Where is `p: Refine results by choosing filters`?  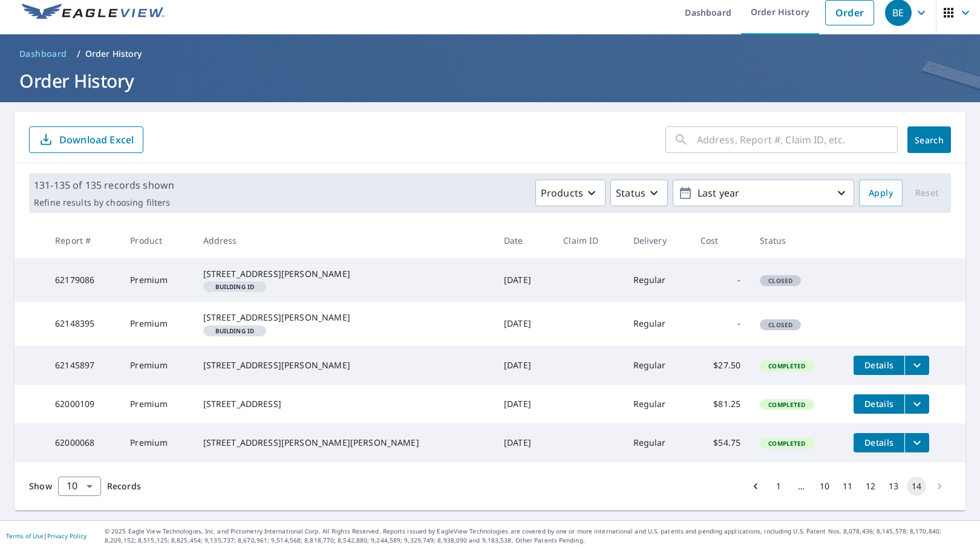 p: Refine results by choosing filters is located at coordinates (104, 203).